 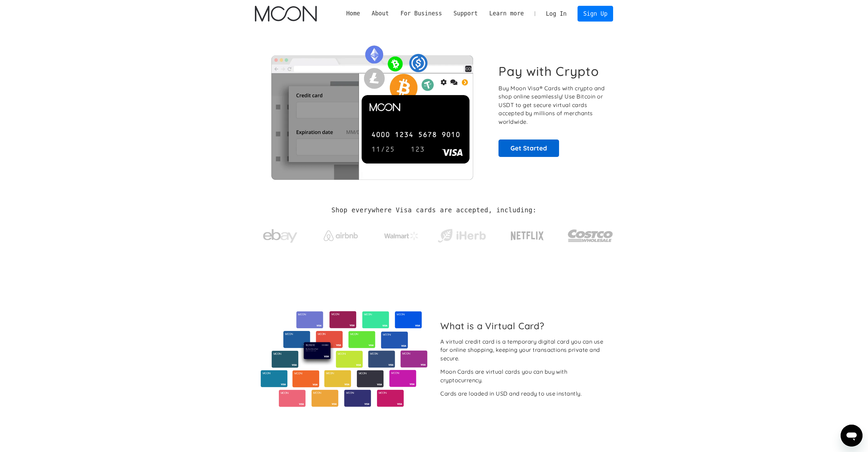 I want to click on img: Airbnb, so click(x=341, y=236).